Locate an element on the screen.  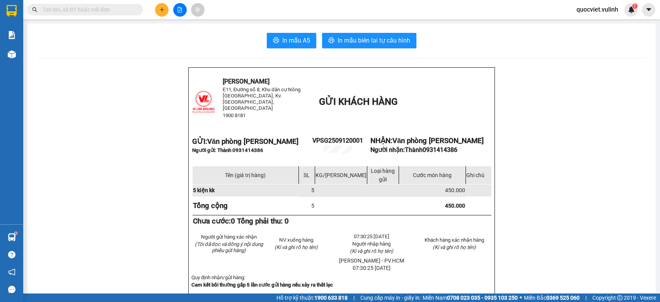
button: file-add is located at coordinates (180, 10).